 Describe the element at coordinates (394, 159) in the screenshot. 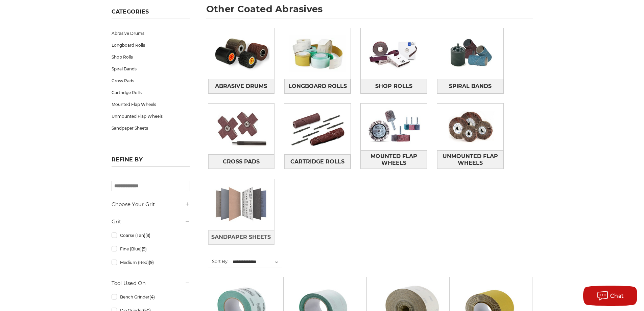

I see `span: Mounted Flap Wheels` at that location.